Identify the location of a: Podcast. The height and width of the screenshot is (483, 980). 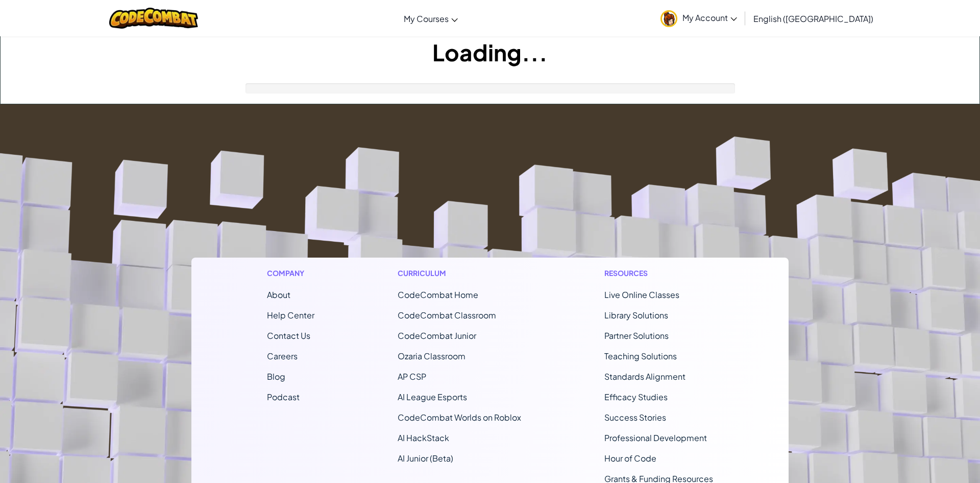
(283, 396).